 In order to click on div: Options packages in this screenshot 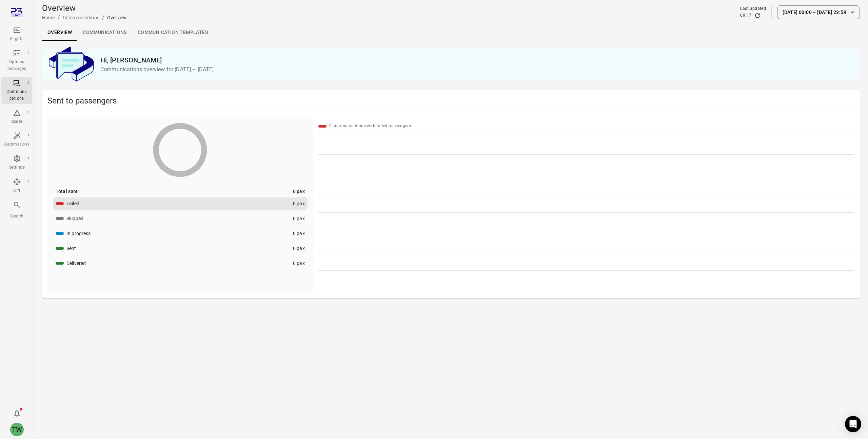, I will do `click(17, 65)`.